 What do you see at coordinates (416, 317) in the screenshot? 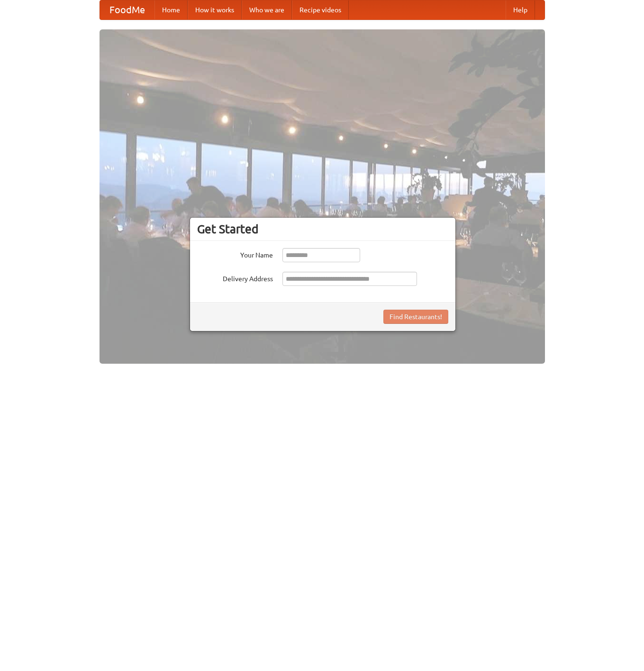
I see `button: Find Restaurants!` at bounding box center [416, 317].